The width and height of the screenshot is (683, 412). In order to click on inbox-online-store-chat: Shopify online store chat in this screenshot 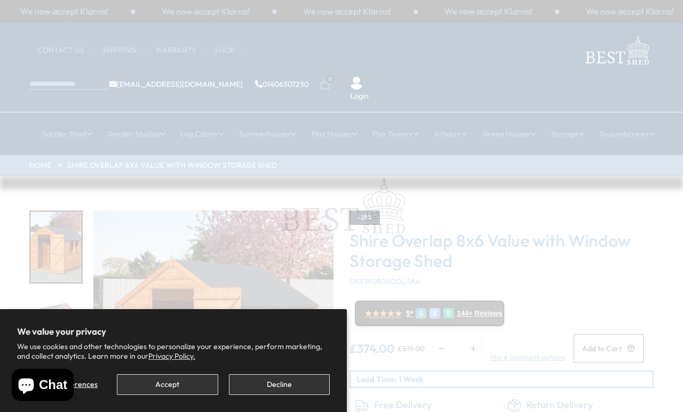, I will do `click(43, 386)`.